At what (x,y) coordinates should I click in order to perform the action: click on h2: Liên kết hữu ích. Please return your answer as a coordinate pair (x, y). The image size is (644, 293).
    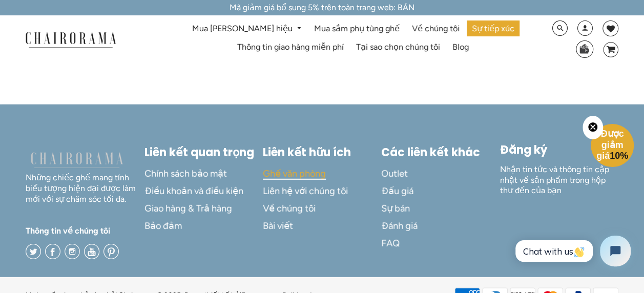
    Looking at the image, I should click on (322, 152).